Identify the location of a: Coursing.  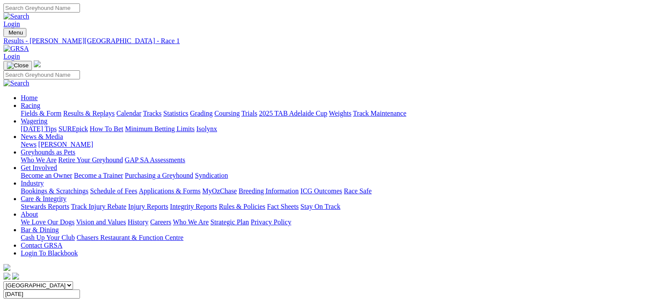
(227, 113).